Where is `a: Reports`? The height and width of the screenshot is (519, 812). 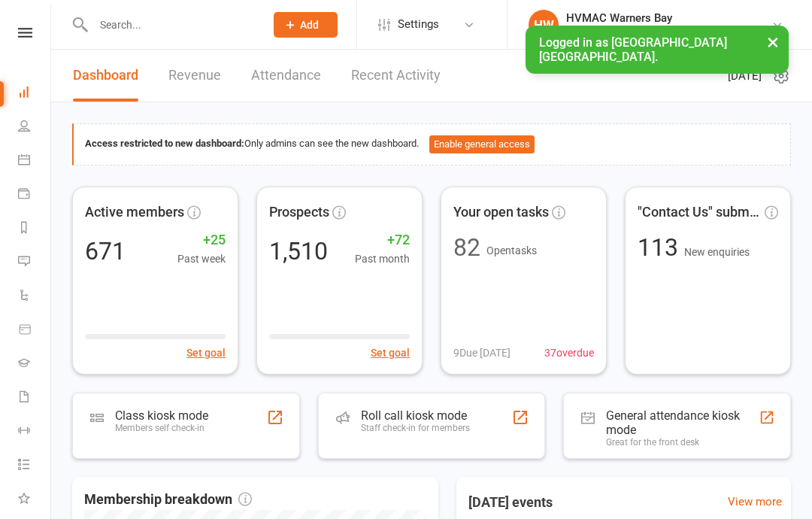 a: Reports is located at coordinates (35, 229).